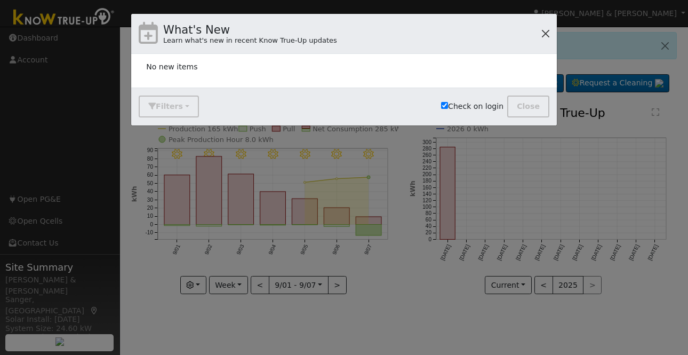  I want to click on div: Learn what's new in recent Know True-Up updates, so click(250, 41).